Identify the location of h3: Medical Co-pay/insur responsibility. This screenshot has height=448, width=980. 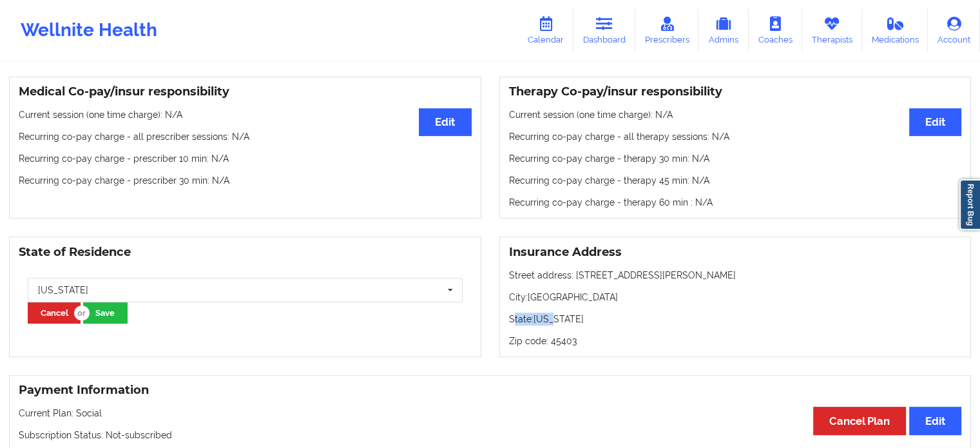
(245, 91).